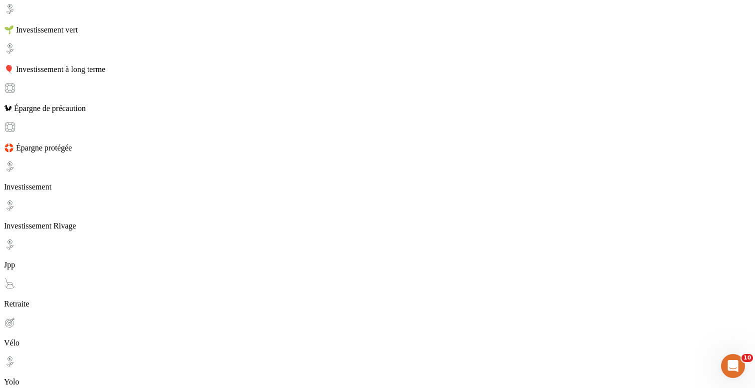 Image resolution: width=755 pixels, height=388 pixels. Describe the element at coordinates (378, 147) in the screenshot. I see `p: 🛟 Épargne protégée` at that location.